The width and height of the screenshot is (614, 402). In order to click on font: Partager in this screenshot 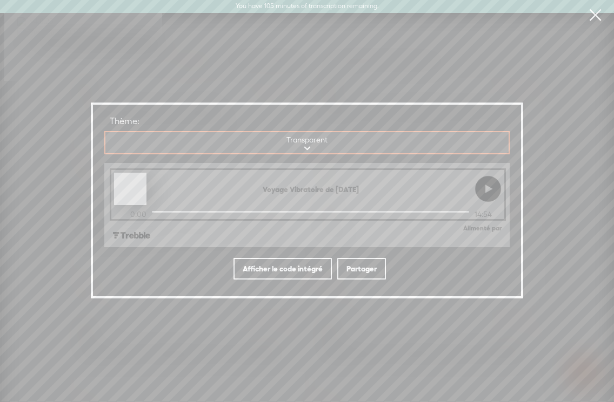, I will do `click(361, 269)`.